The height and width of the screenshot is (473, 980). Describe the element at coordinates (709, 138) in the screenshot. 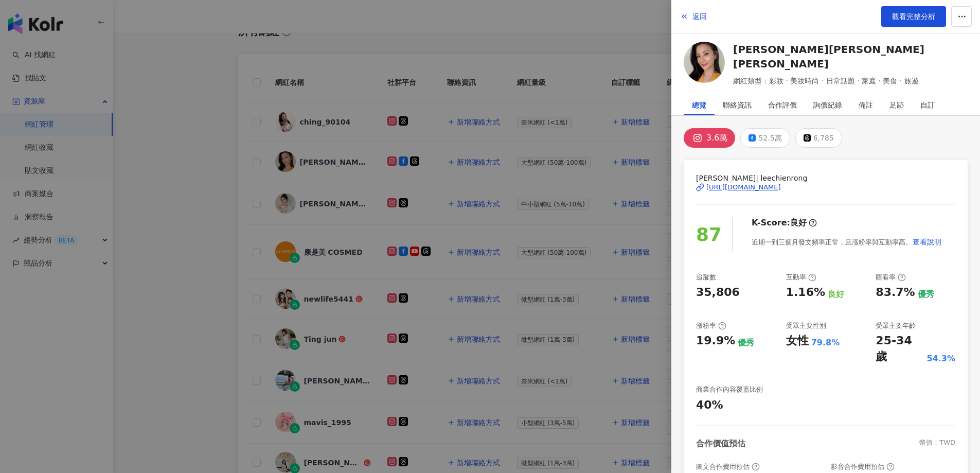

I see `button: 3.6萬` at that location.